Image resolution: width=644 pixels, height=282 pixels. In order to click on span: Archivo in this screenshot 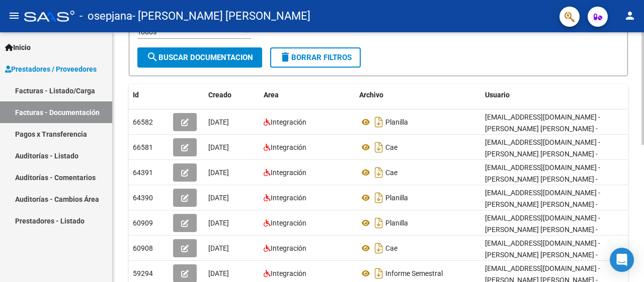, I will do `click(371, 95)`.